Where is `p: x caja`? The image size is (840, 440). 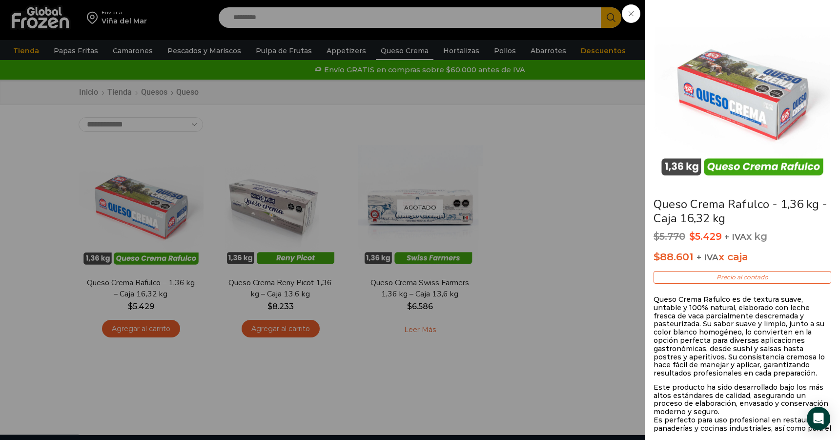
p: x caja is located at coordinates (742, 257).